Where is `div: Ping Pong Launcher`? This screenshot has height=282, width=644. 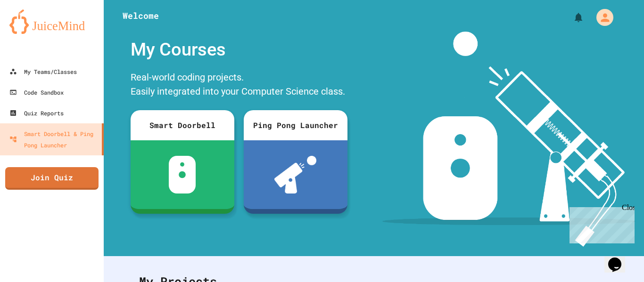
div: Ping Pong Launcher is located at coordinates (295, 125).